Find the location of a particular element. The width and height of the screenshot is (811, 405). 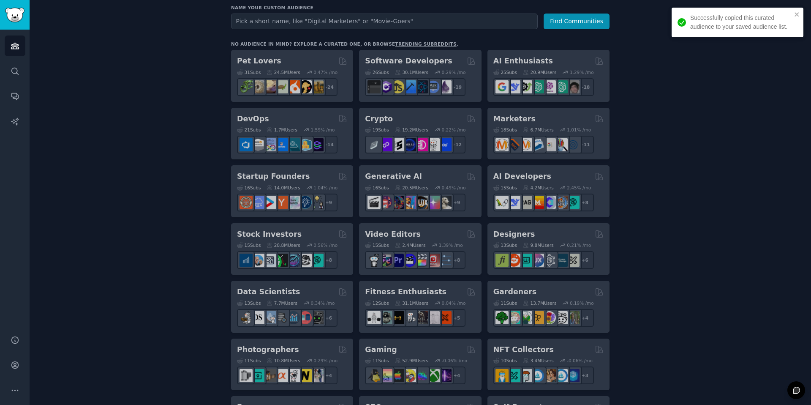

h3: Name your custom audience is located at coordinates (420, 8).